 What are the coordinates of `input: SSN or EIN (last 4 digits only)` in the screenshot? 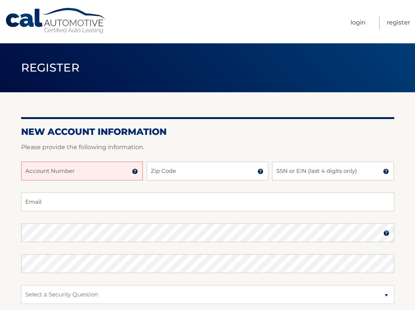 It's located at (333, 171).